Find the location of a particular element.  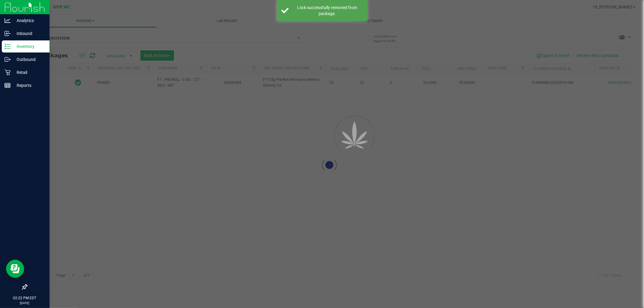

inline-svg: Outbound is located at coordinates (8, 59).